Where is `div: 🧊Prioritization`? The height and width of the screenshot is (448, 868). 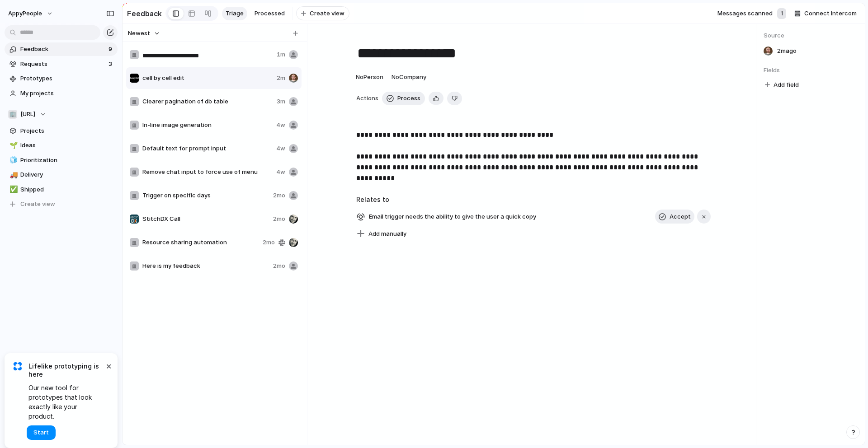 div: 🧊Prioritization is located at coordinates (61, 160).